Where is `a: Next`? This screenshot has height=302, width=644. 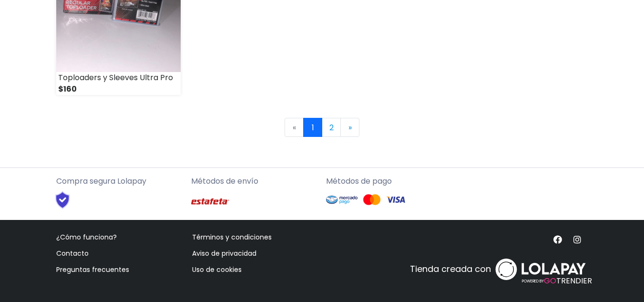 a: Next is located at coordinates (350, 127).